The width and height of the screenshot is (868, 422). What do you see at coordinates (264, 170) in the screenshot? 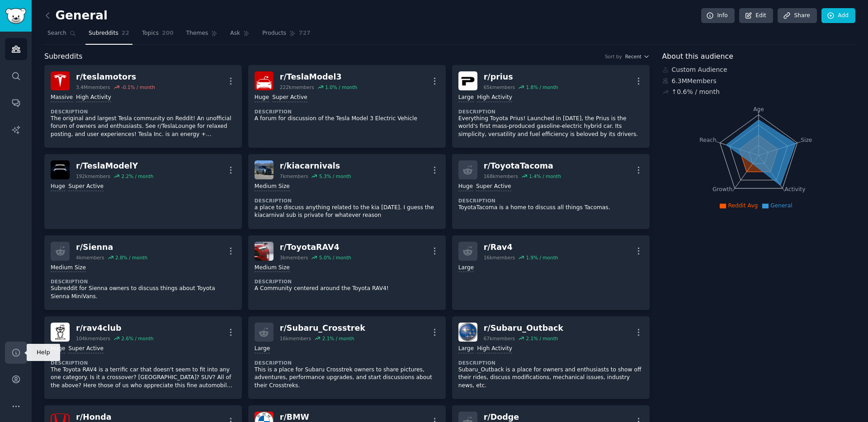
I see `img: kiacarnivals` at bounding box center [264, 170].